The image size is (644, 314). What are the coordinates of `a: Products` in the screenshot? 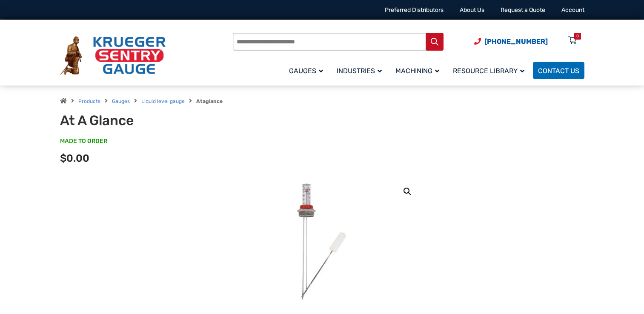 It's located at (89, 101).